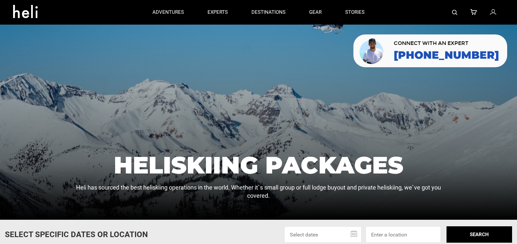 Image resolution: width=517 pixels, height=244 pixels. Describe the element at coordinates (455, 12) in the screenshot. I see `img: search-bar-icon.svg` at that location.